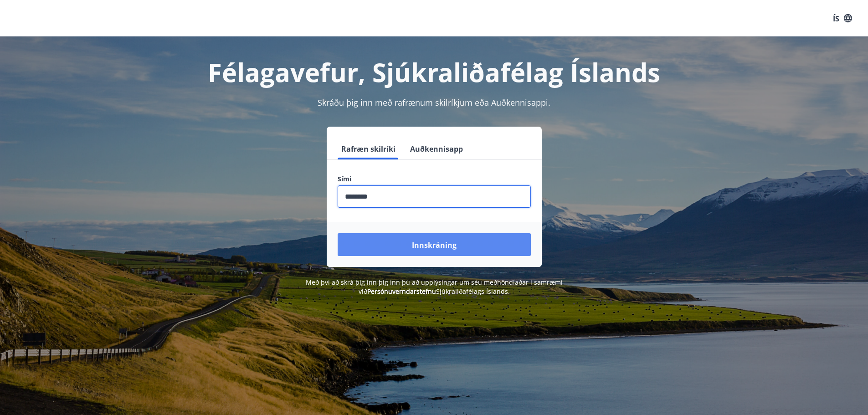  What do you see at coordinates (434, 245) in the screenshot?
I see `font: Innskráning` at bounding box center [434, 245].